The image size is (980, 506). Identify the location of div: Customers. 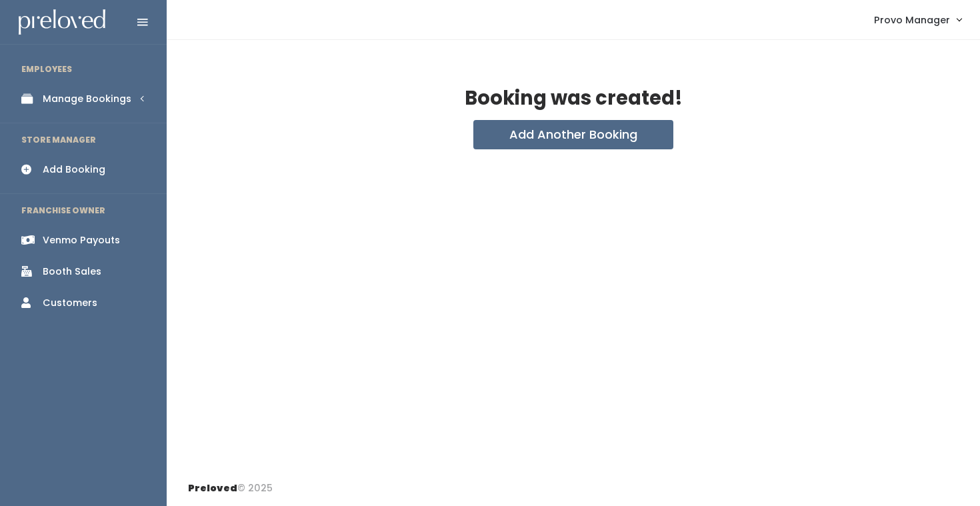
(70, 303).